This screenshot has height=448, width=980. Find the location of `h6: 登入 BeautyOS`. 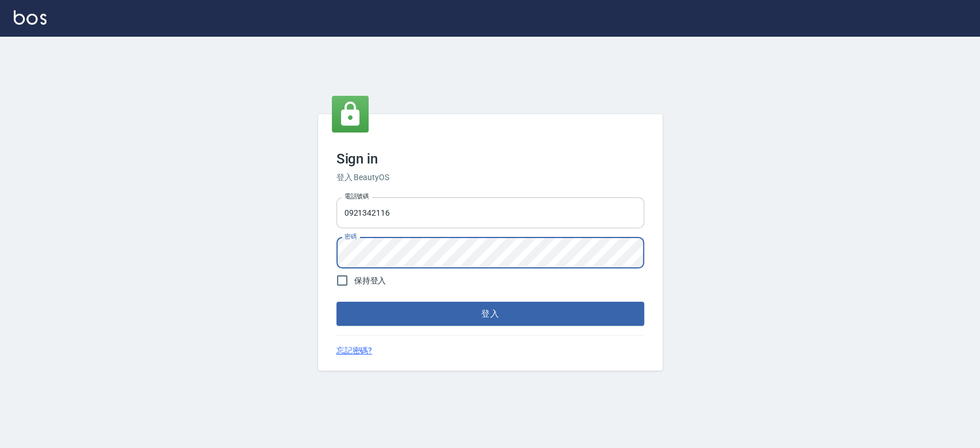

h6: 登入 BeautyOS is located at coordinates (491, 178).